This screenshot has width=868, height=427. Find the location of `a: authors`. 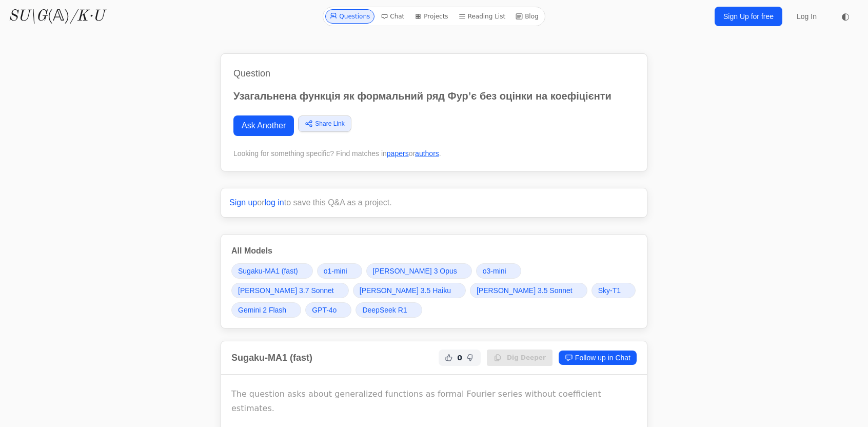

a: authors is located at coordinates (427, 153).